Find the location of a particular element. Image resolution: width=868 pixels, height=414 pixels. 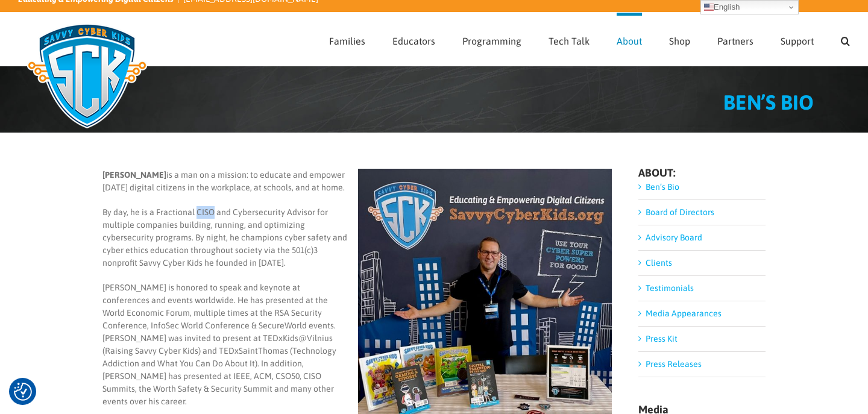

a: Programming is located at coordinates (492, 39).